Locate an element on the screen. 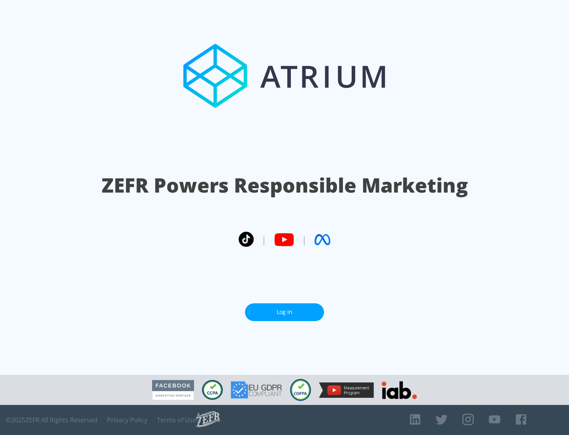 The image size is (569, 435). span: © 2025 ZEFR All Rights Reserved is located at coordinates (52, 420).